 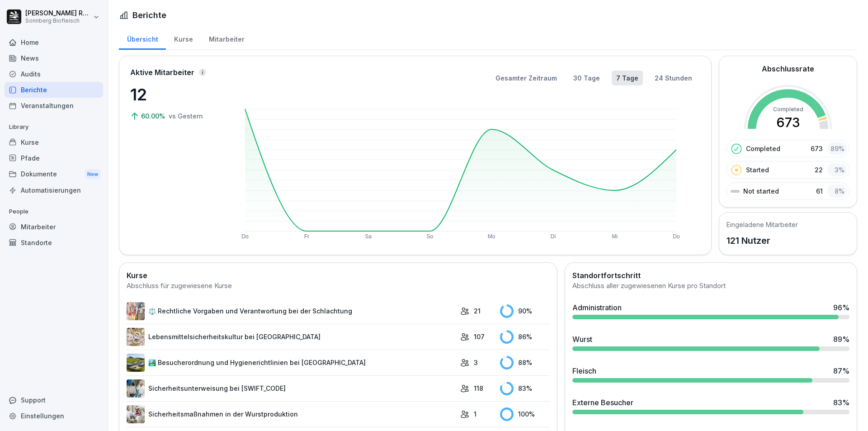 What do you see at coordinates (54, 127) in the screenshot?
I see `p: Library` at bounding box center [54, 127].